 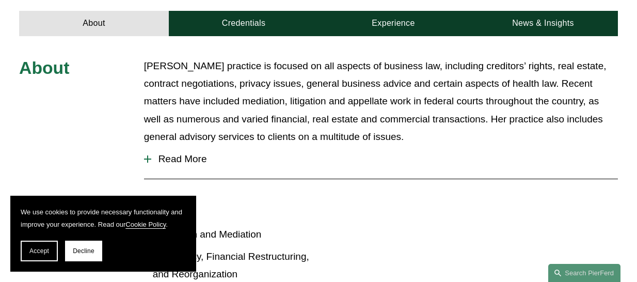 I want to click on span: About, so click(x=44, y=68).